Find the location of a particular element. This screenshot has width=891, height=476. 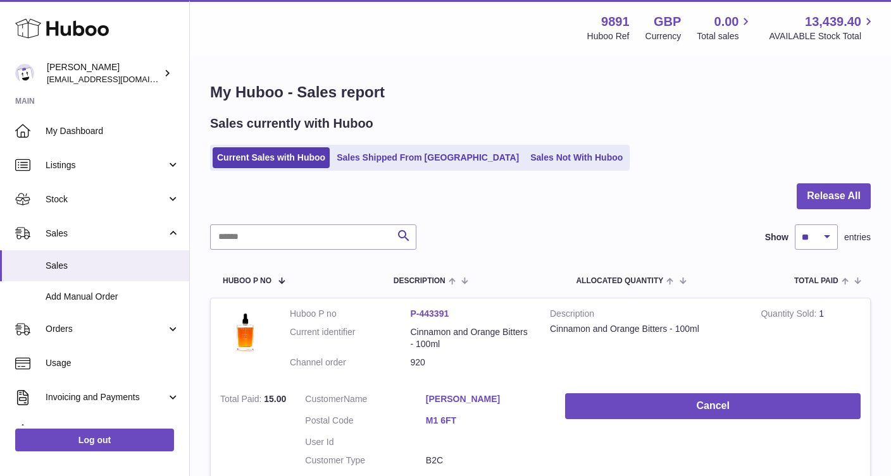

strong: GBP is located at coordinates (667, 22).